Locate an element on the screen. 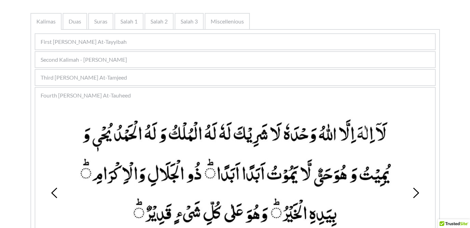  span: Miscellenious is located at coordinates (227, 21).